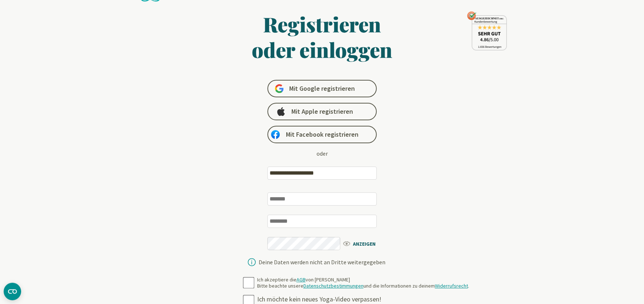 The width and height of the screenshot is (644, 304). What do you see at coordinates (322, 89) in the screenshot?
I see `a: Mit Google registrieren` at bounding box center [322, 89].